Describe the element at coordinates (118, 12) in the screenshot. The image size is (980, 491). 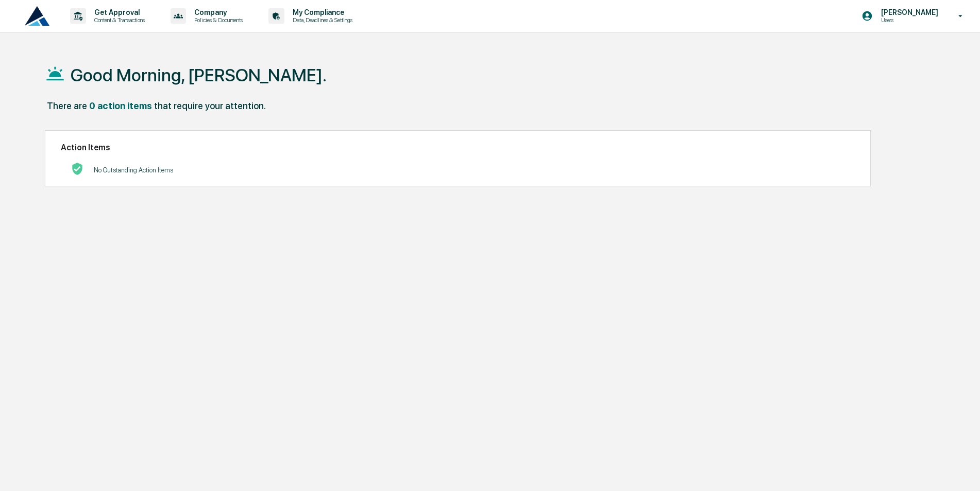
I see `p: Get Approval` at that location.